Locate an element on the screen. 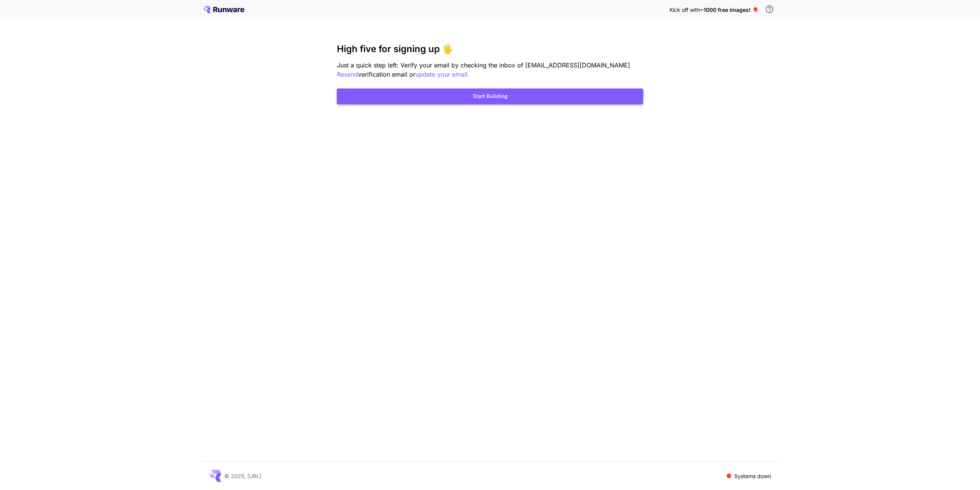  p: Resend is located at coordinates (348, 74).